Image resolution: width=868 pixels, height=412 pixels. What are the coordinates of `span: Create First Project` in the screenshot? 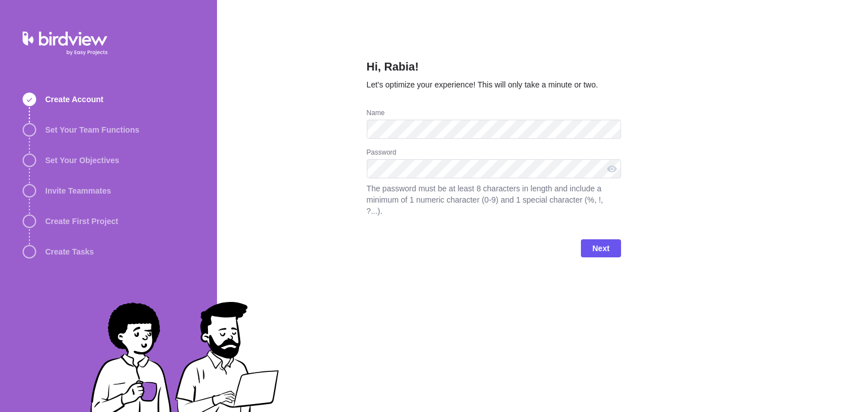 It's located at (81, 222).